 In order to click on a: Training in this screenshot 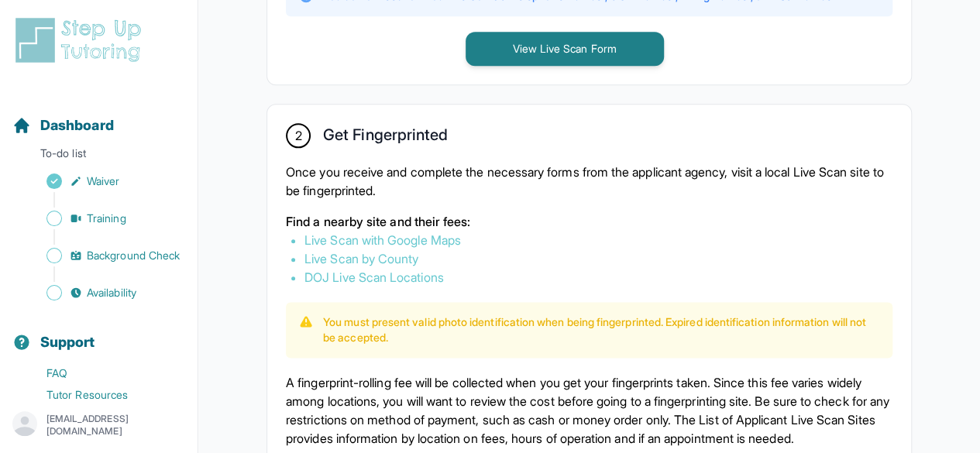, I will do `click(105, 219)`.